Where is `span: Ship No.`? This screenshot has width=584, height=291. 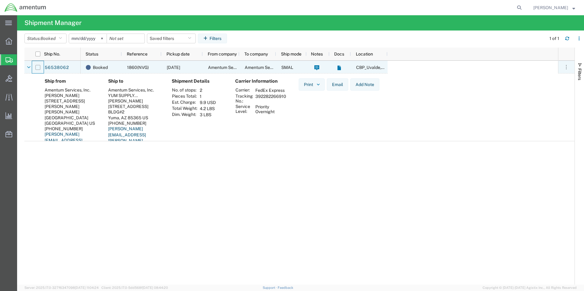
span: Ship No. is located at coordinates (52, 54).